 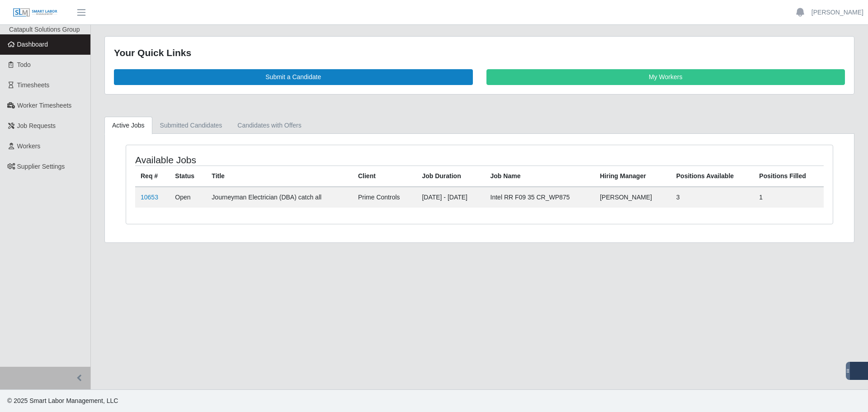 I want to click on span: Worker Timesheets, so click(x=44, y=105).